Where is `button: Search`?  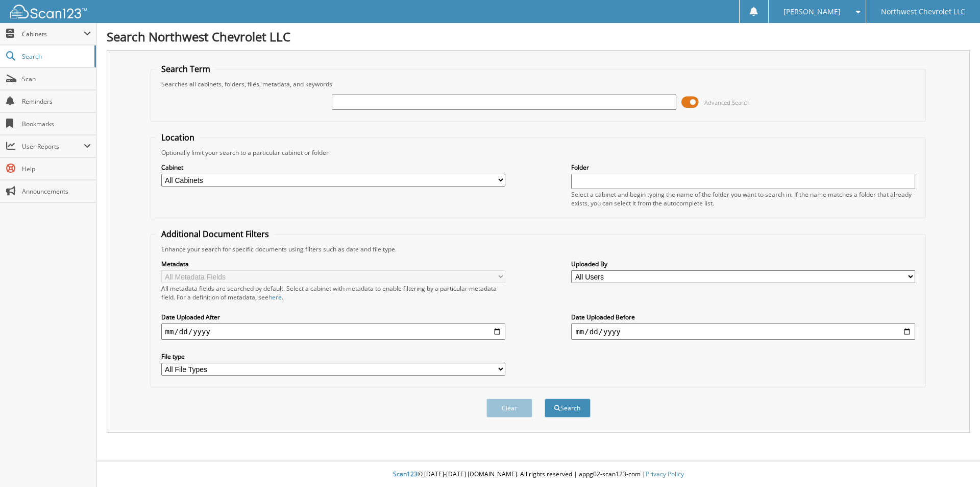 button: Search is located at coordinates (568, 407).